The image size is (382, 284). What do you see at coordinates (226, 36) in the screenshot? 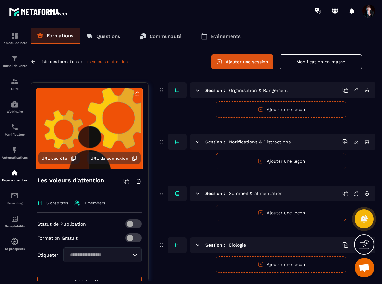
I see `p: Événements` at bounding box center [226, 36].